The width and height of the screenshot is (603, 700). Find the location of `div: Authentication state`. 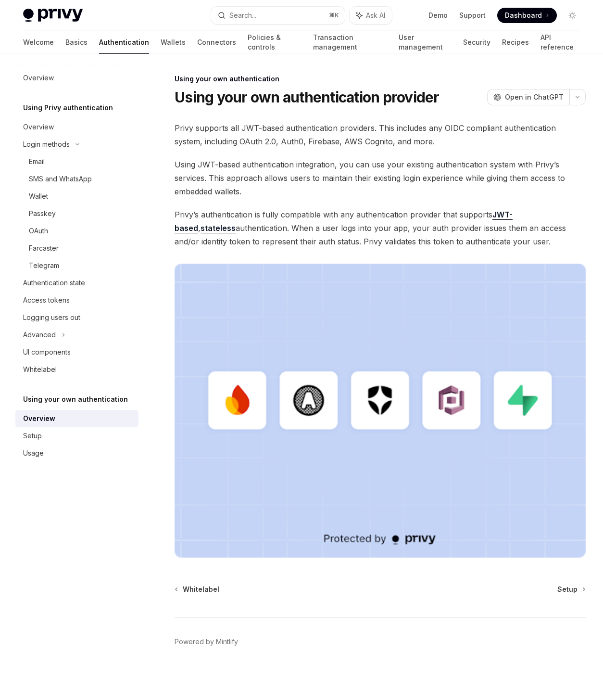

div: Authentication state is located at coordinates (54, 283).